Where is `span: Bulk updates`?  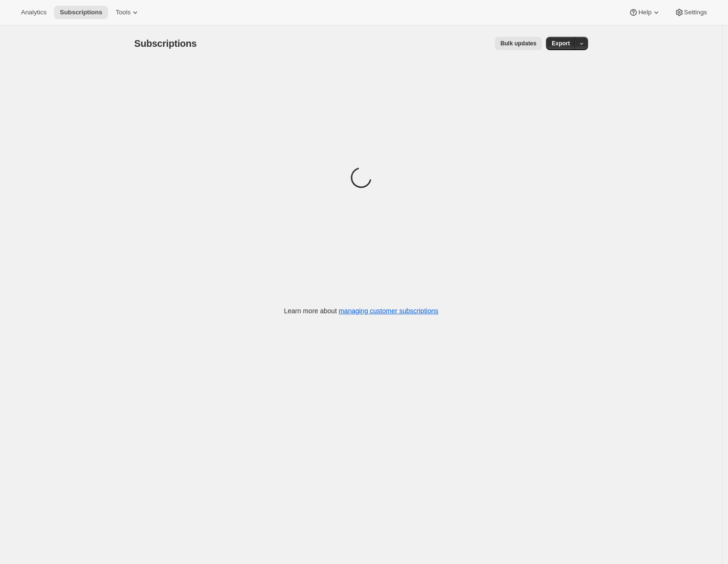 span: Bulk updates is located at coordinates (518, 43).